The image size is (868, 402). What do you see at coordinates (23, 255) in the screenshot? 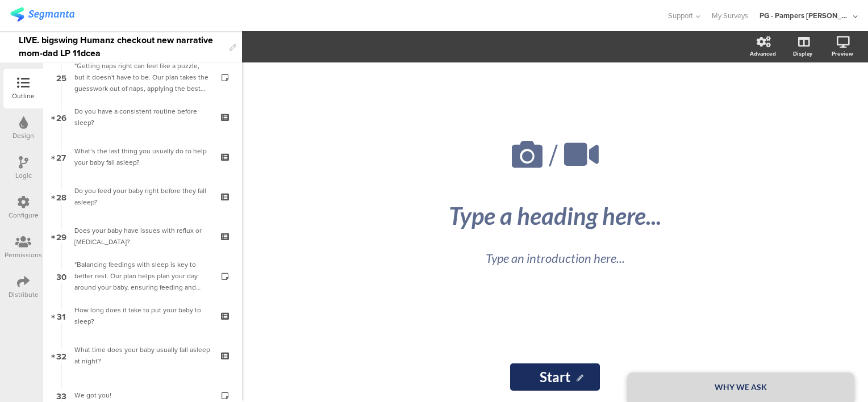
I see `div: Permissions` at bounding box center [23, 255].